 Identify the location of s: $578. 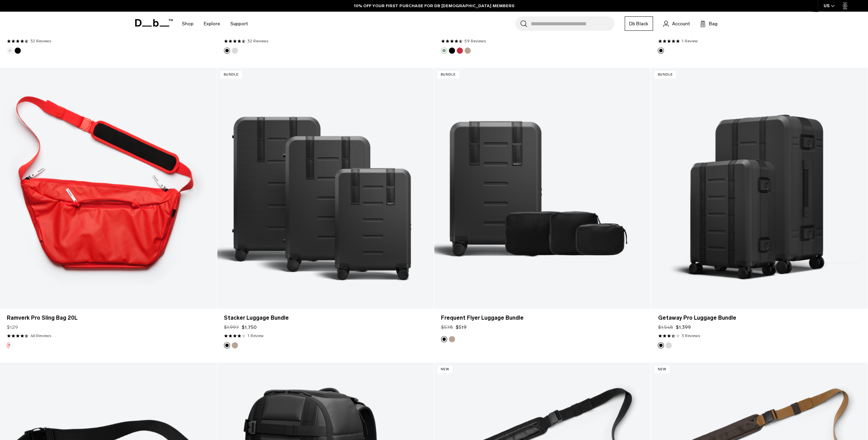
(447, 327).